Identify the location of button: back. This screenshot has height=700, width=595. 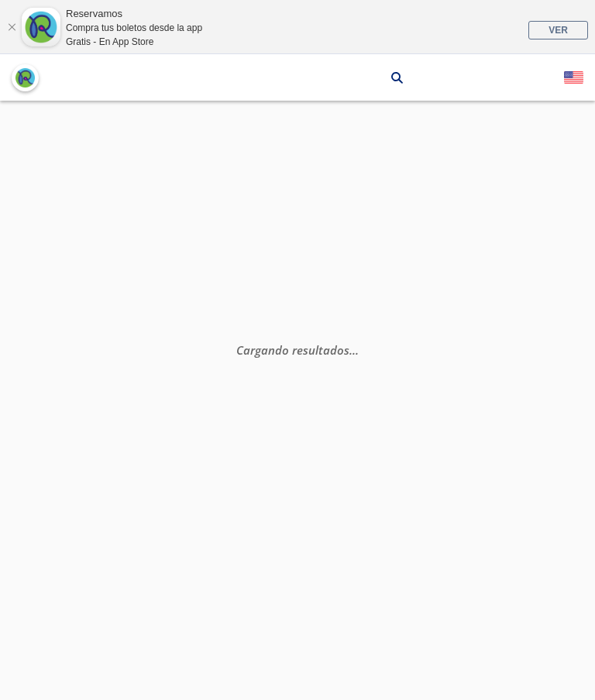
(25, 78).